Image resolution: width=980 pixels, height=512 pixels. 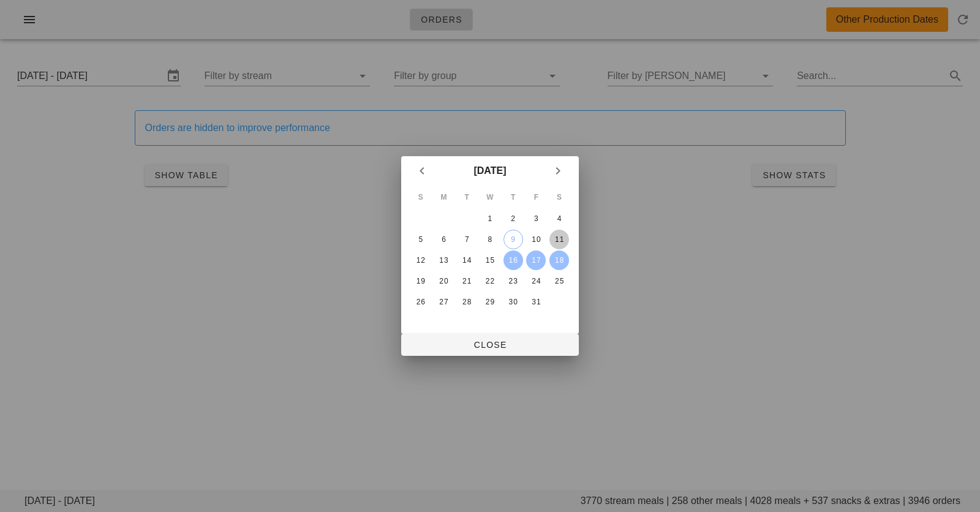 What do you see at coordinates (421, 281) in the screenshot?
I see `div: 19` at bounding box center [421, 281].